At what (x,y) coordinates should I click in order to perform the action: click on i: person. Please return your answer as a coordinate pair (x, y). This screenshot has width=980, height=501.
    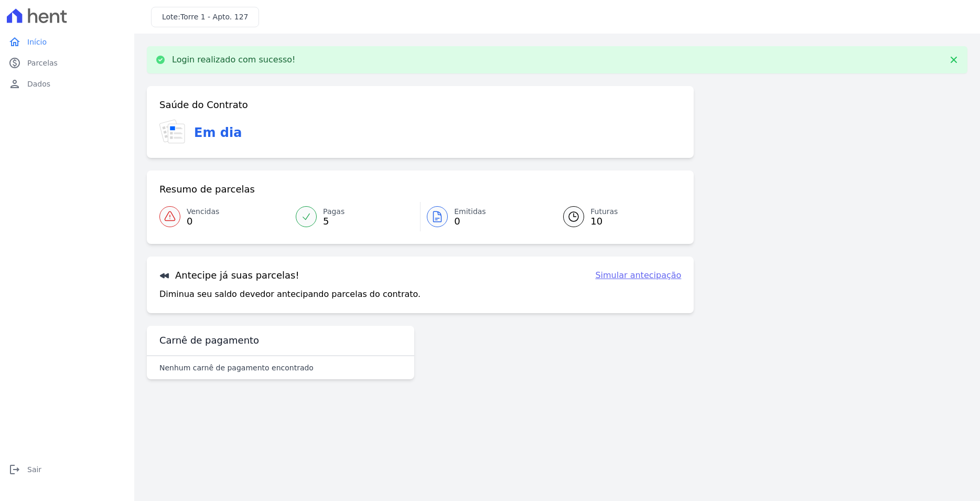
    Looking at the image, I should click on (15, 84).